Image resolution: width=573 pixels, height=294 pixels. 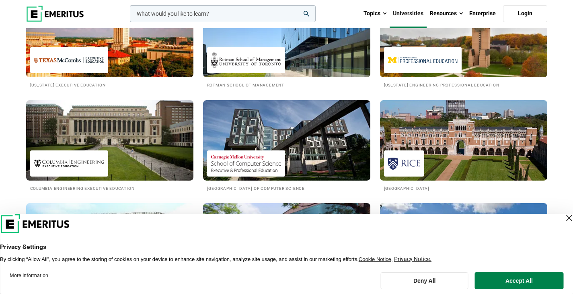 I want to click on img: Columbia Engineering Executive Education, so click(x=69, y=163).